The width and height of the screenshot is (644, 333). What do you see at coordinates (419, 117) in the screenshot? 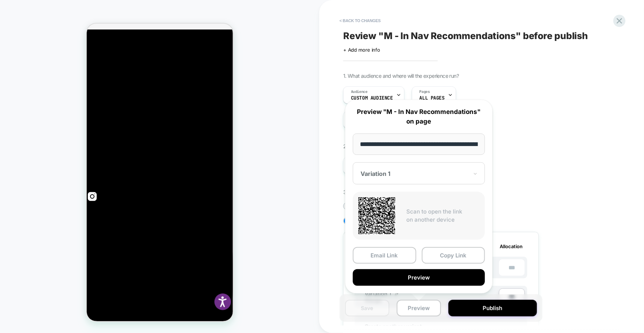
I see `p: Preview "M - In Nav Recommendations" on page` at bounding box center [419, 117].